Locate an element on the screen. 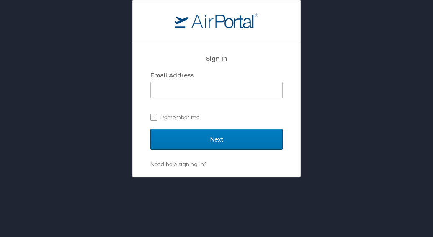  input: Next is located at coordinates (217, 139).